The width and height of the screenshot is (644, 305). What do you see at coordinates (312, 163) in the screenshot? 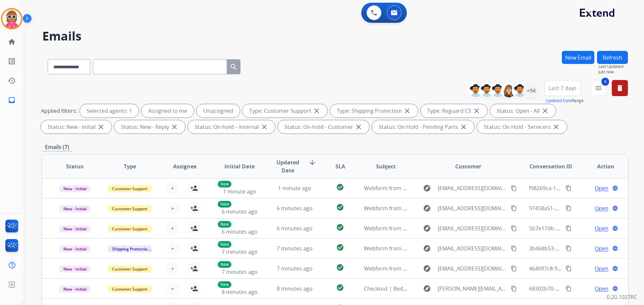
I see `mat-icon: arrow_downward` at bounding box center [312, 163].